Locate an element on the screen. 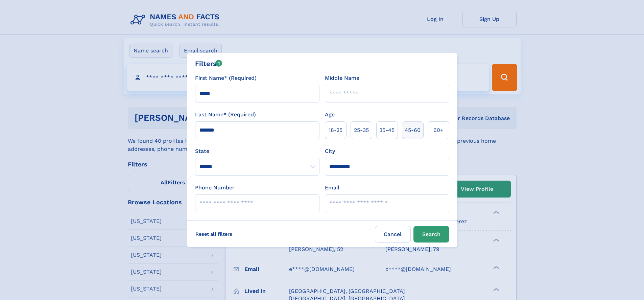  label: First Name* (Required) is located at coordinates (226, 78).